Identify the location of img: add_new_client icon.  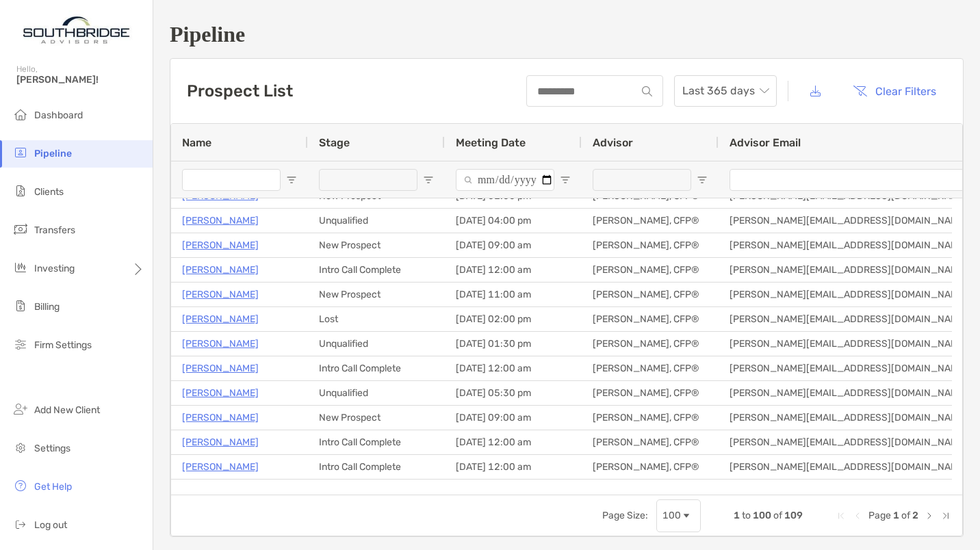
(20, 409).